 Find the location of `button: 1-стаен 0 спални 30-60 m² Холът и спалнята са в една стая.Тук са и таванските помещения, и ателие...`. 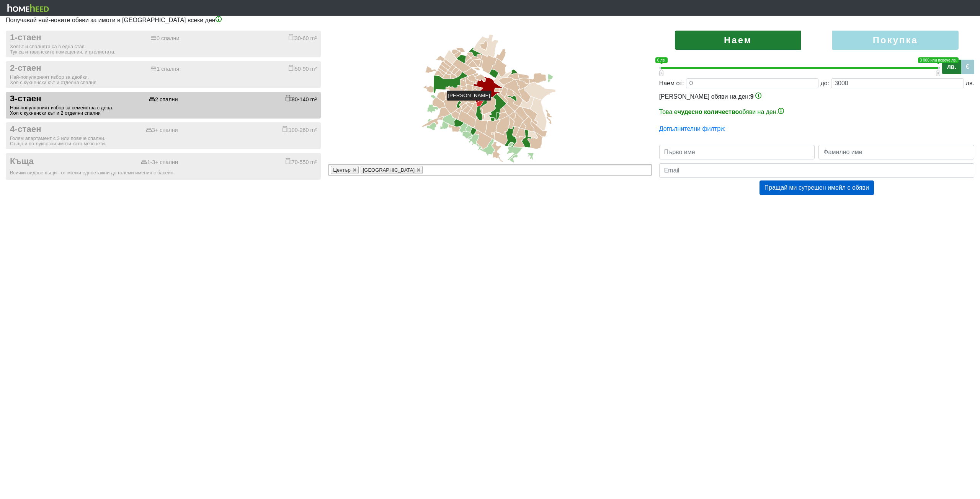

button: 1-стаен 0 спални 30-60 m² Холът и спалнята са в една стая.Тук са и таванските помещения, и ателие... is located at coordinates (163, 44).